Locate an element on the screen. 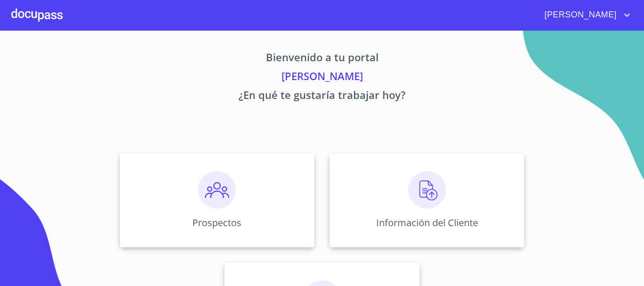 This screenshot has height=286, width=644. p: Prospectos is located at coordinates (217, 223).